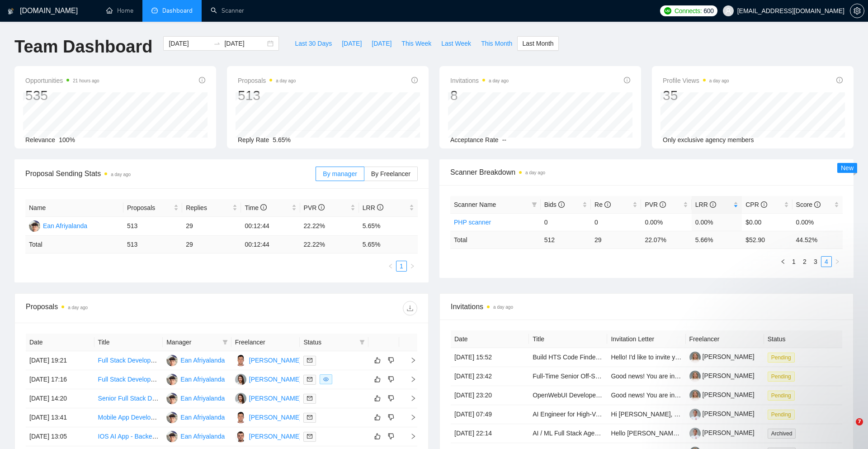 Image resolution: width=868 pixels, height=449 pixels. Describe the element at coordinates (568, 396) in the screenshot. I see `td: OpenWebUI Developer Needed to Build Simple Q&A Environment` at that location.